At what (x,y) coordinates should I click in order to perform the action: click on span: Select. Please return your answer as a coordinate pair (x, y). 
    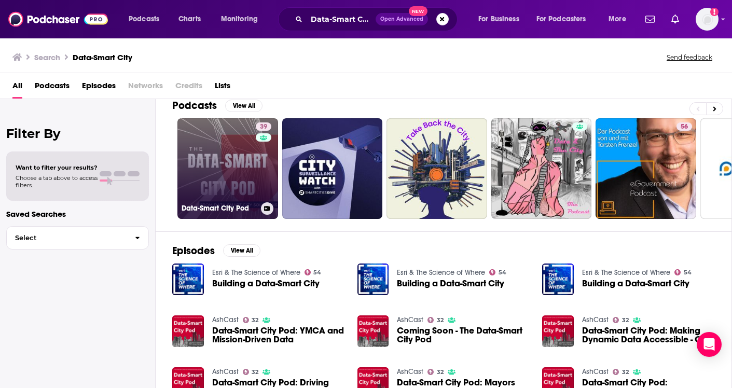
    Looking at the image, I should click on (66, 237).